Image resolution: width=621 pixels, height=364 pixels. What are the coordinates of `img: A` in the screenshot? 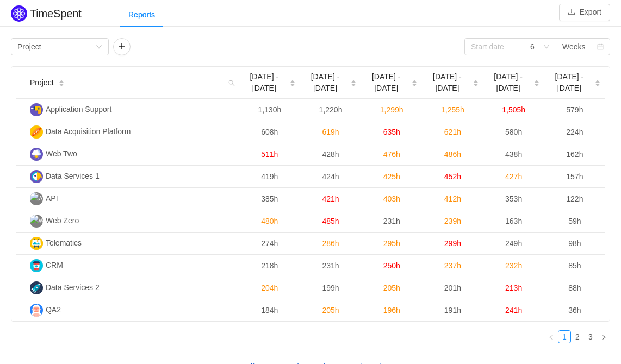 It's located at (37, 199).